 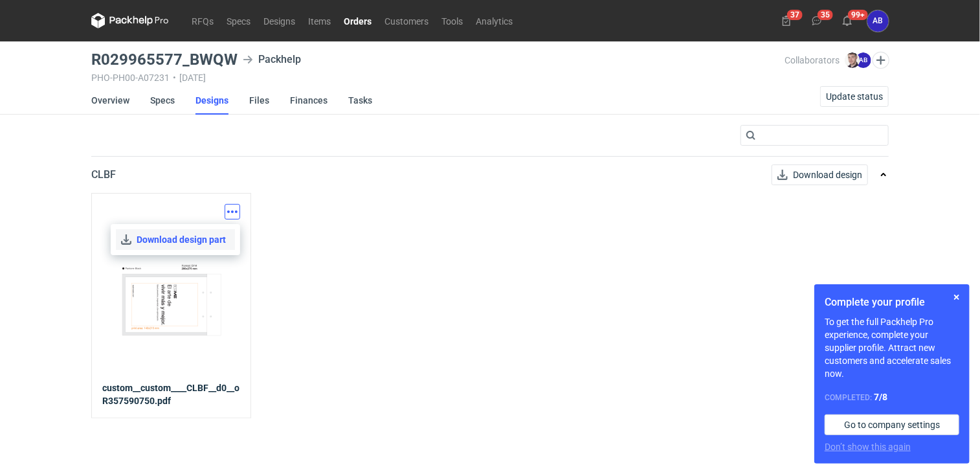 I want to click on a: RFQs, so click(x=203, y=21).